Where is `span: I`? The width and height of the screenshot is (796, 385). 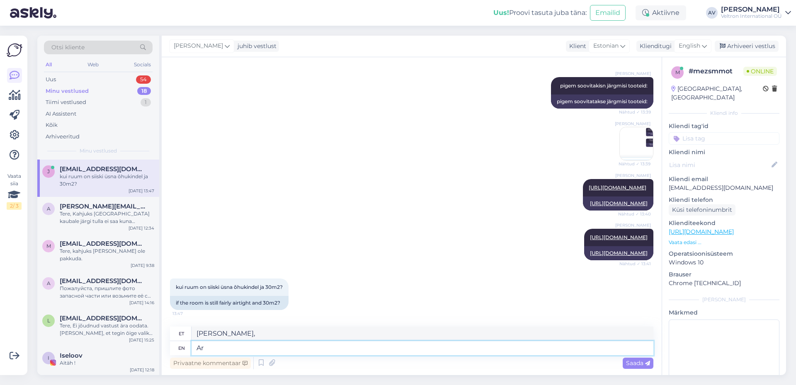 span: I is located at coordinates (49, 358).